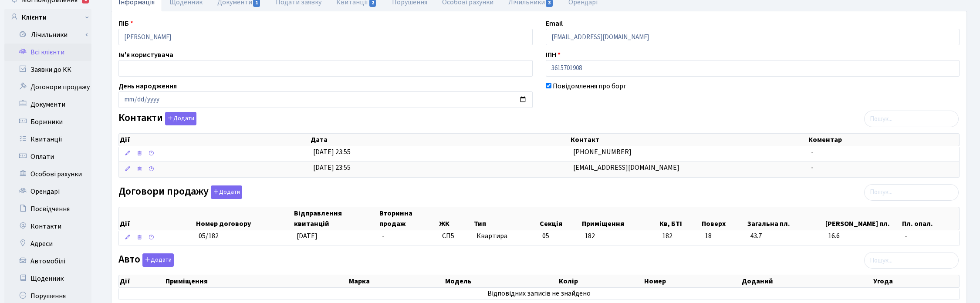  I want to click on label: Авто, so click(146, 260).